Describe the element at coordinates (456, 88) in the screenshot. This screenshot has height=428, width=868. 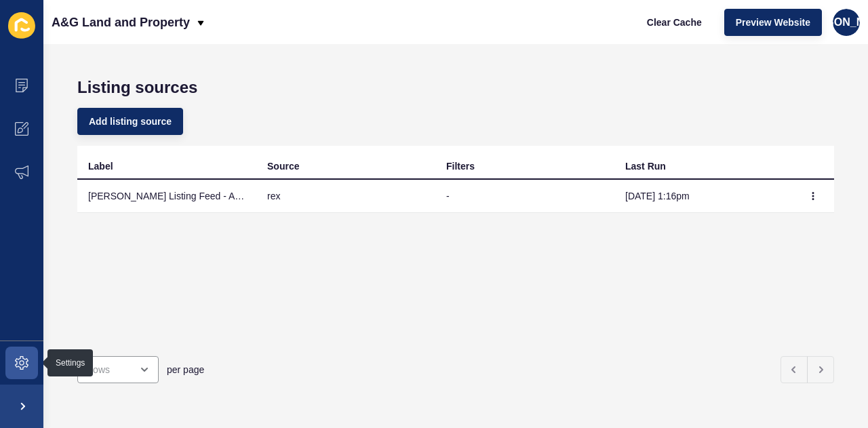
I see `h1: Listing sources` at that location.